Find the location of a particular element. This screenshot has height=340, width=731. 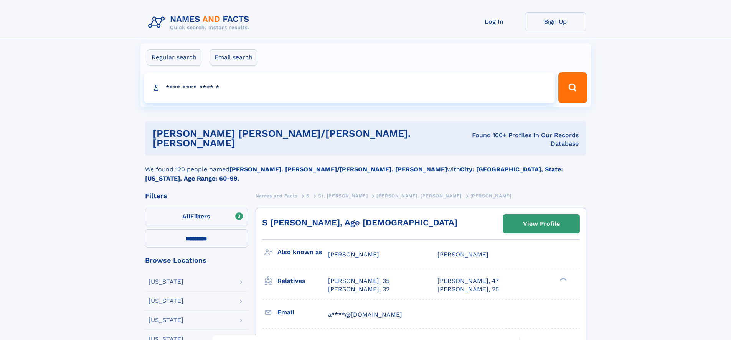

a: Sign Up is located at coordinates (556, 21).